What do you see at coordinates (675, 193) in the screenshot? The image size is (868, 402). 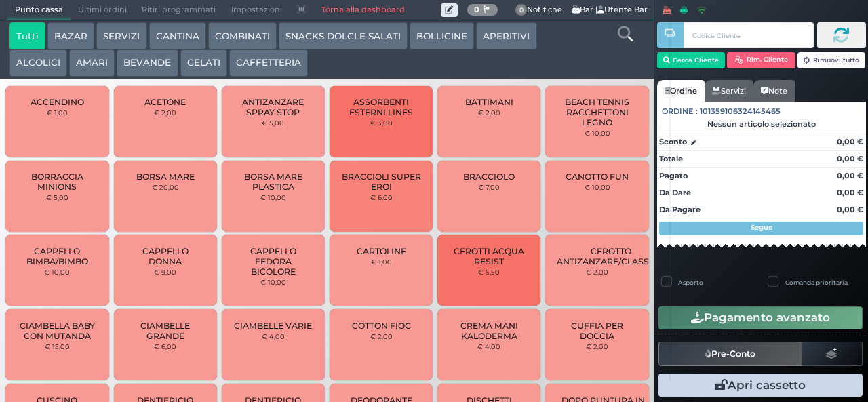 I see `strong: Da Dare` at bounding box center [675, 193].